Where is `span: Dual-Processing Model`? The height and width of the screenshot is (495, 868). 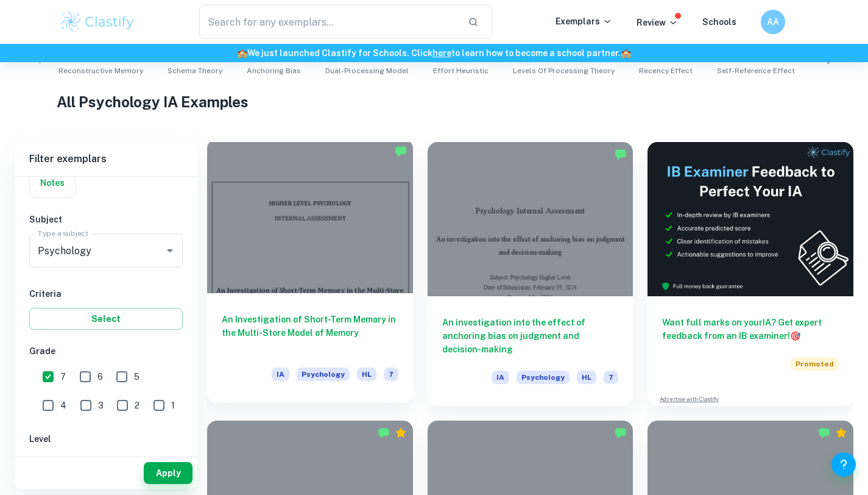 span: Dual-Processing Model is located at coordinates (367, 70).